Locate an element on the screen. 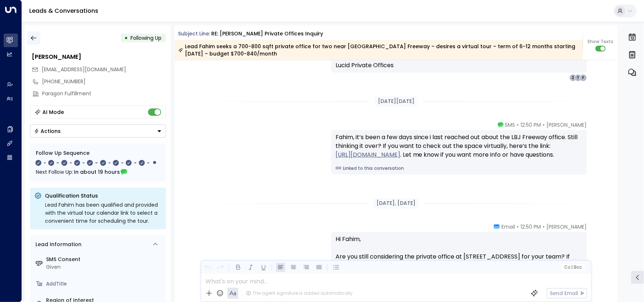 This screenshot has height=302, width=644. span: Subject Line: is located at coordinates (195, 34).